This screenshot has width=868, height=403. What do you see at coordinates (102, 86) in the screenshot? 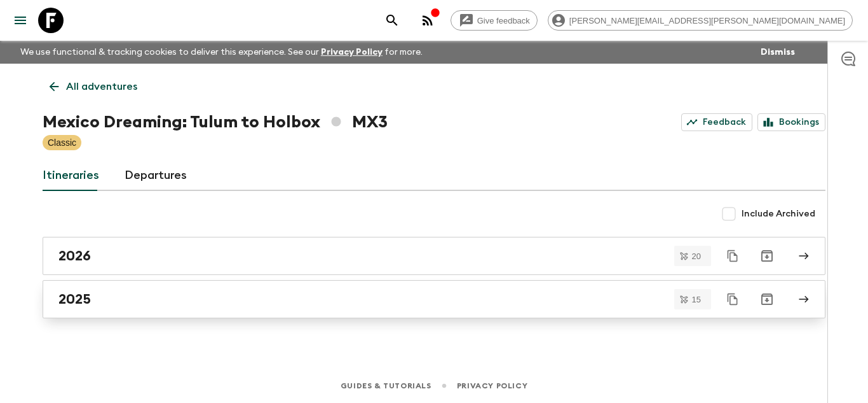
I see `p: All adventures` at bounding box center [102, 86].